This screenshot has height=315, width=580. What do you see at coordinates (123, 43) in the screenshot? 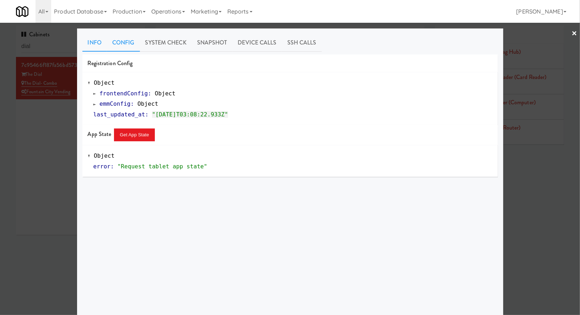
I see `a: Config` at bounding box center [123, 43].